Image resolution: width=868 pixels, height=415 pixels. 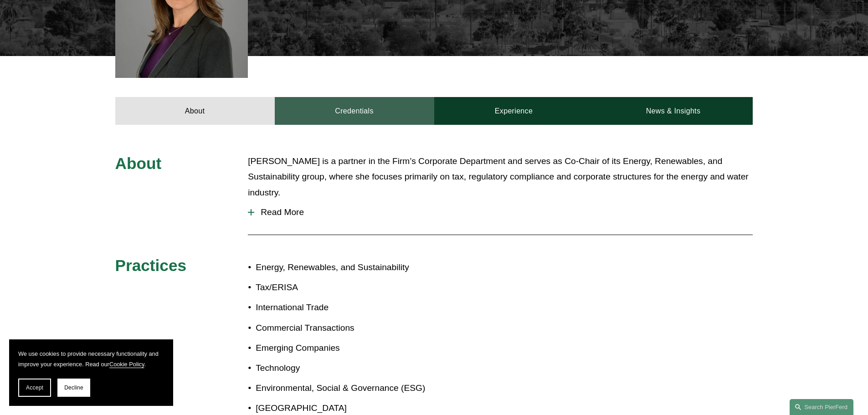 I want to click on a: Credentials, so click(x=354, y=111).